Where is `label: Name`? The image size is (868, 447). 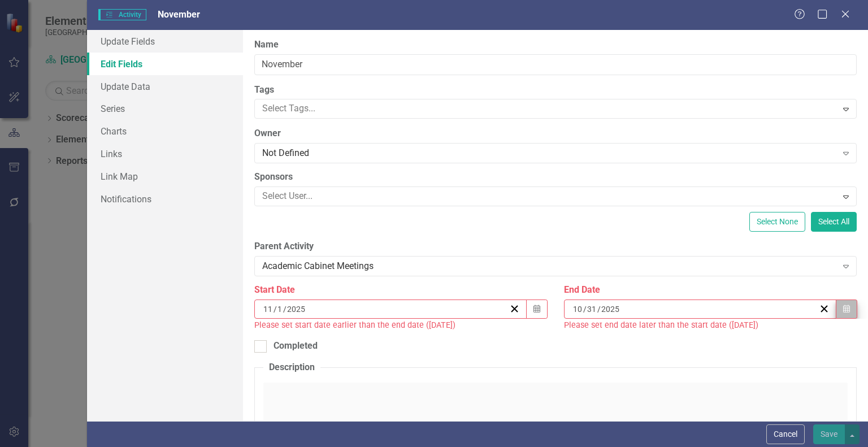 label: Name is located at coordinates (556, 44).